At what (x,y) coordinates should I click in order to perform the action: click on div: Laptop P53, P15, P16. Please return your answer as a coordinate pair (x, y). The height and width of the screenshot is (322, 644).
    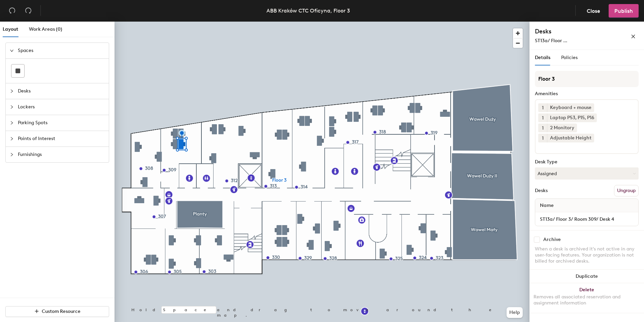
    Looking at the image, I should click on (572, 118).